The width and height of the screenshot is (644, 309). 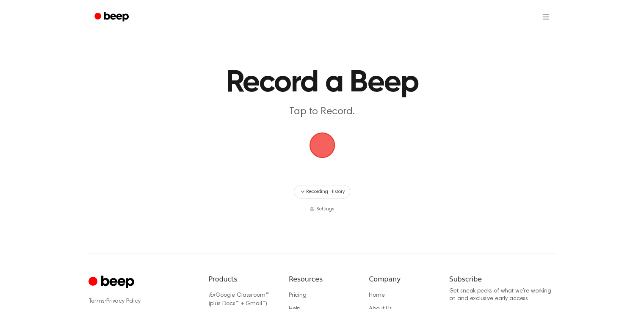 I want to click on a: Terms, so click(x=97, y=301).